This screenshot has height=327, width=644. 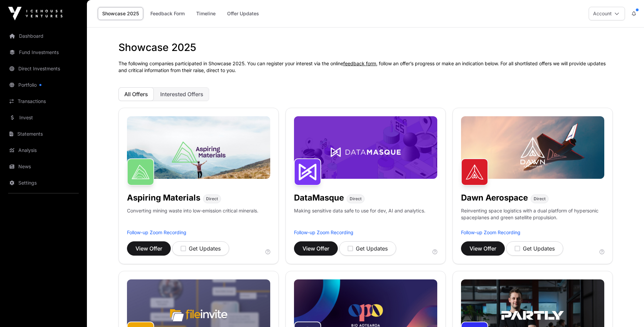 I want to click on span: All Offers, so click(x=136, y=94).